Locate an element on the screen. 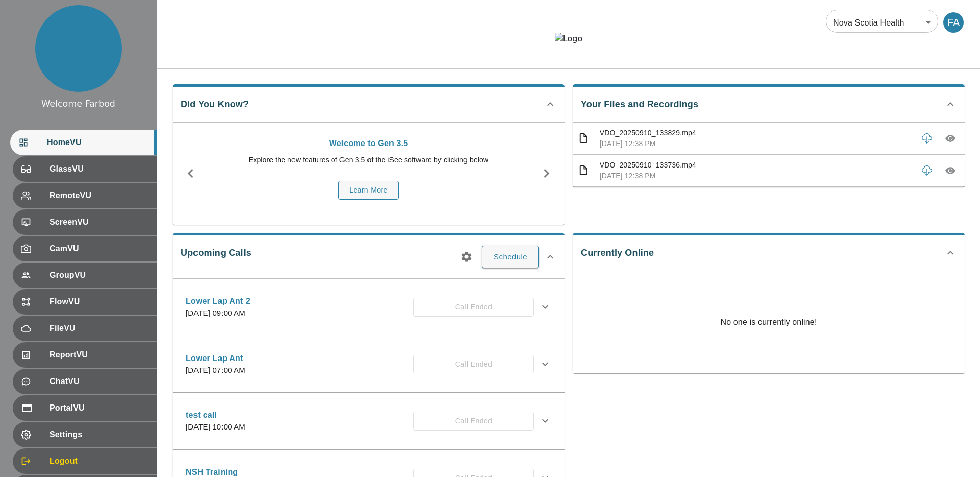  div: GroupVU is located at coordinates (85, 275).